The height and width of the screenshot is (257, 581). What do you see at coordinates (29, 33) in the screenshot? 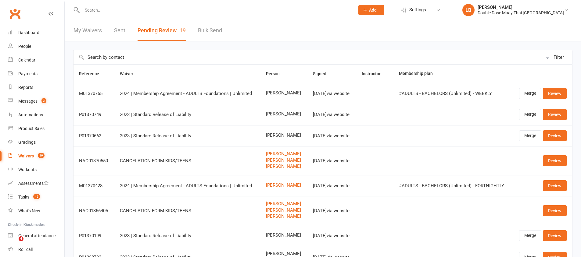
I see `div: Dashboard` at bounding box center [29, 33].